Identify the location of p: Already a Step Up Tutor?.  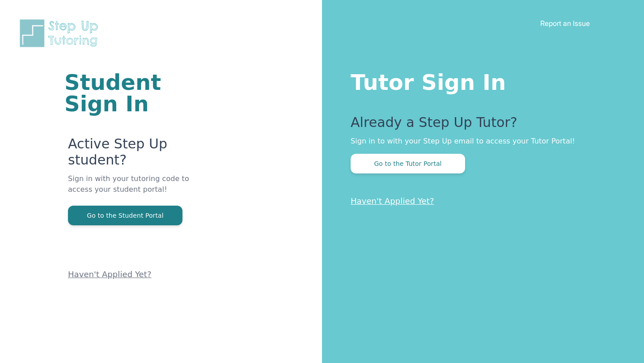
(479, 125).